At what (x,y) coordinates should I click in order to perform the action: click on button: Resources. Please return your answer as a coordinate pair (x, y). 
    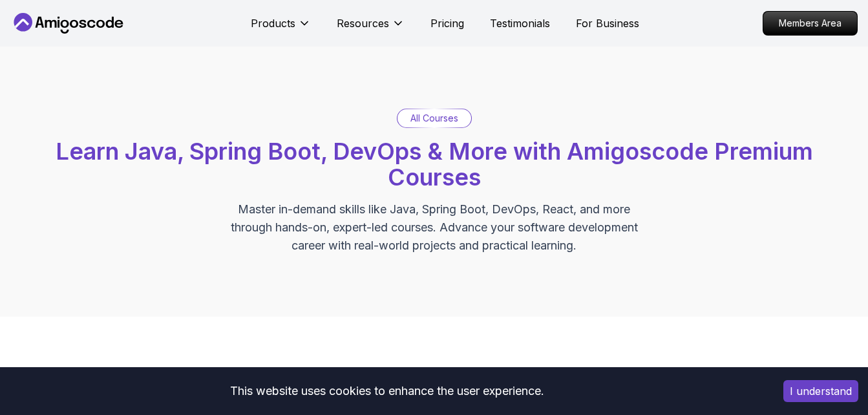
    Looking at the image, I should click on (370, 28).